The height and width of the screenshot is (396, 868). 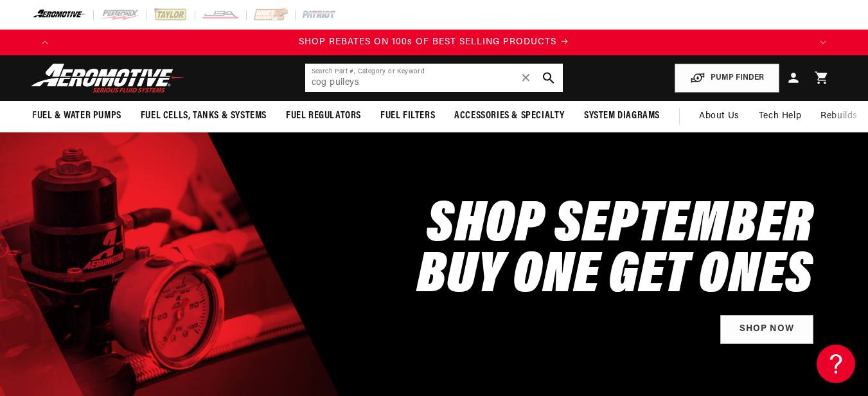 I want to click on summary: Fuel Cells, Tanks & Systems, so click(x=204, y=116).